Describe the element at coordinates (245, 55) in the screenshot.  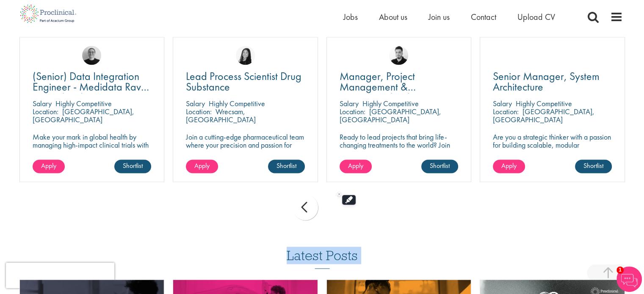
I see `a: Numhom Sudsok` at that location.